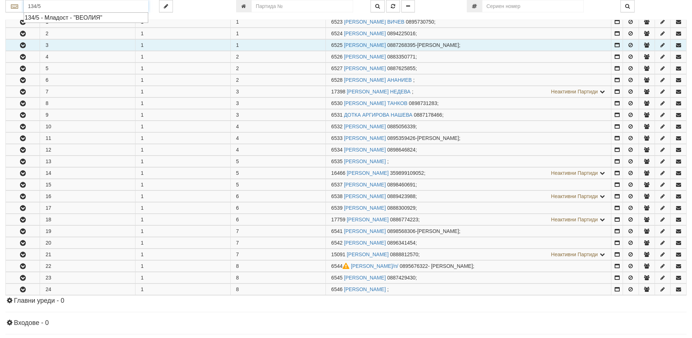  Describe the element at coordinates (423, 103) in the screenshot. I see `span: 0898731283` at that location.